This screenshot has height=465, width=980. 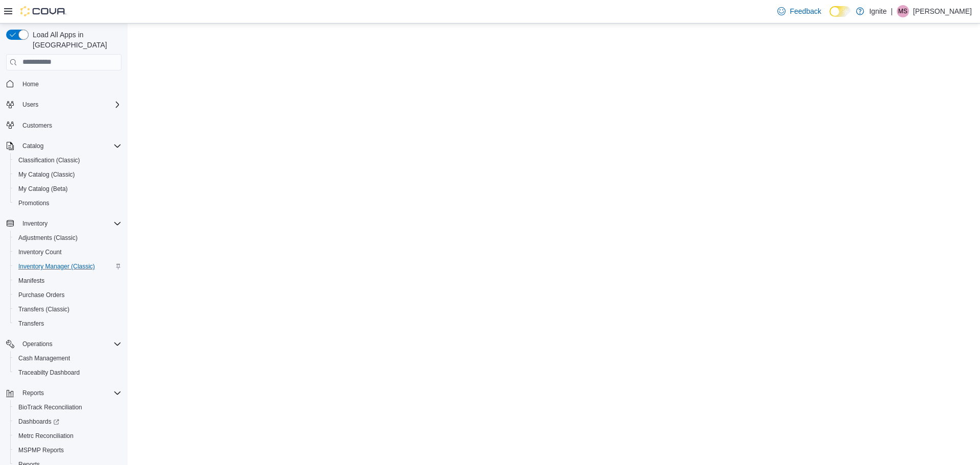 What do you see at coordinates (903, 11) in the screenshot?
I see `div: Maddison Smith` at bounding box center [903, 11].